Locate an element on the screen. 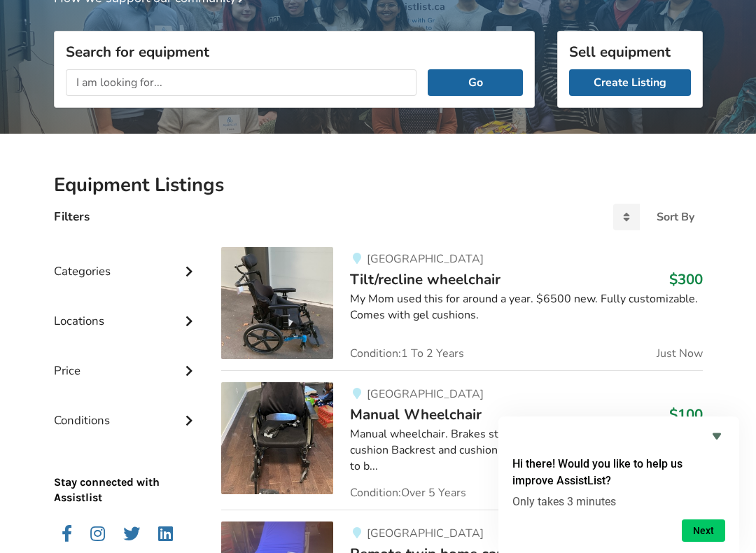  p: Only takes 3 minutes is located at coordinates (618, 501).